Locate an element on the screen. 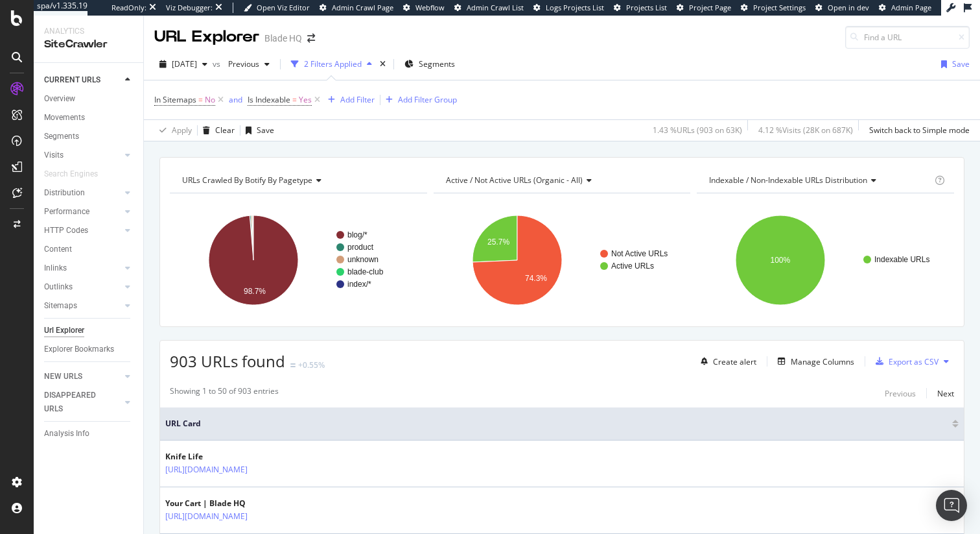 This screenshot has height=534, width=980. a: Content is located at coordinates (89, 249).